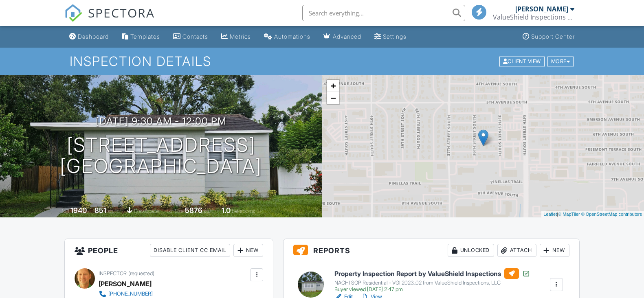  What do you see at coordinates (347, 36) in the screenshot?
I see `div: Advanced` at bounding box center [347, 36].